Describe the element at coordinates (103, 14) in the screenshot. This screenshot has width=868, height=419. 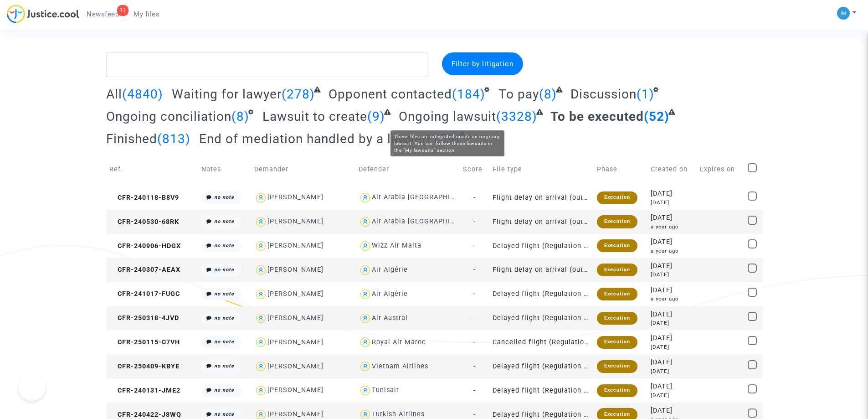
I see `span: Newsfeed` at that location.